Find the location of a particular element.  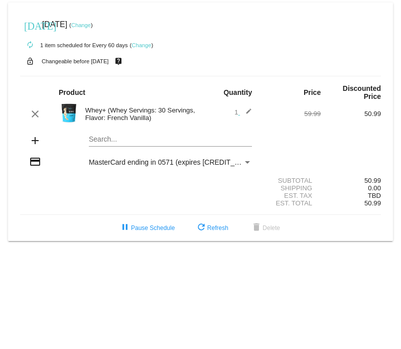

mat-icon: live_help is located at coordinates (119, 61).